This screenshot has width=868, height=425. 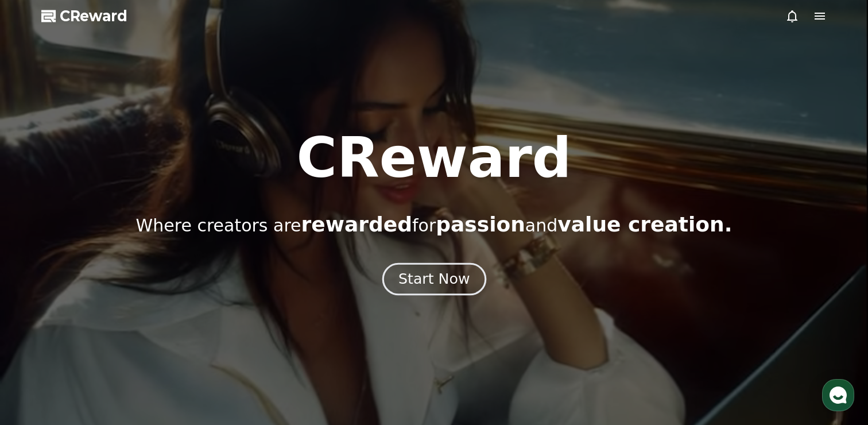 I want to click on a: Home, so click(x=39, y=344).